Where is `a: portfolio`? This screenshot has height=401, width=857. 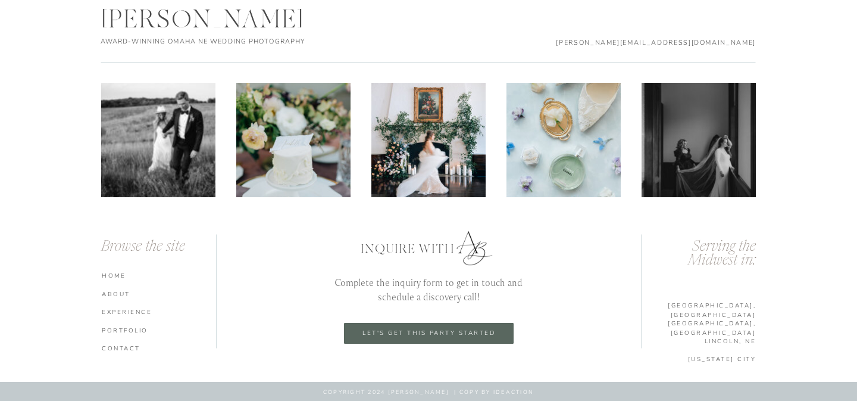 a: portfolio is located at coordinates (160, 330).